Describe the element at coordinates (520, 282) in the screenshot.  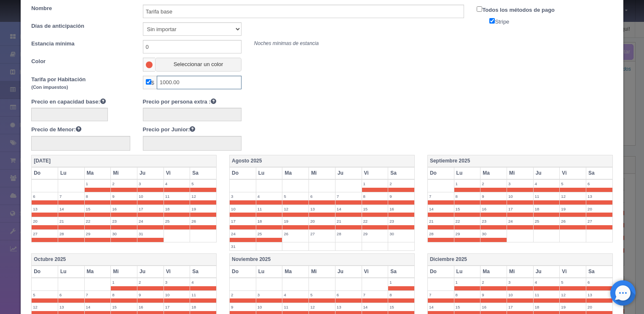
I see `label: 3` at that location.